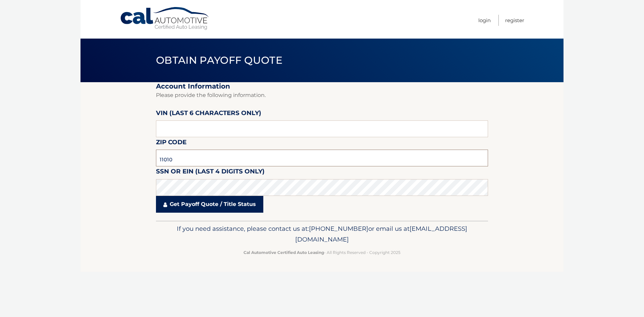 This screenshot has width=644, height=317. What do you see at coordinates (284, 252) in the screenshot?
I see `strong: Cal Automotive Certified Auto Leasing` at bounding box center [284, 252].